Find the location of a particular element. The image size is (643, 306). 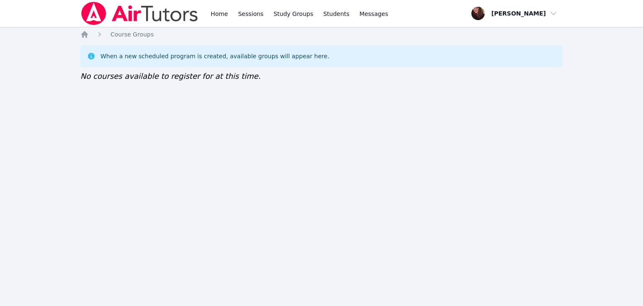

a: Course Groups is located at coordinates (132, 34).